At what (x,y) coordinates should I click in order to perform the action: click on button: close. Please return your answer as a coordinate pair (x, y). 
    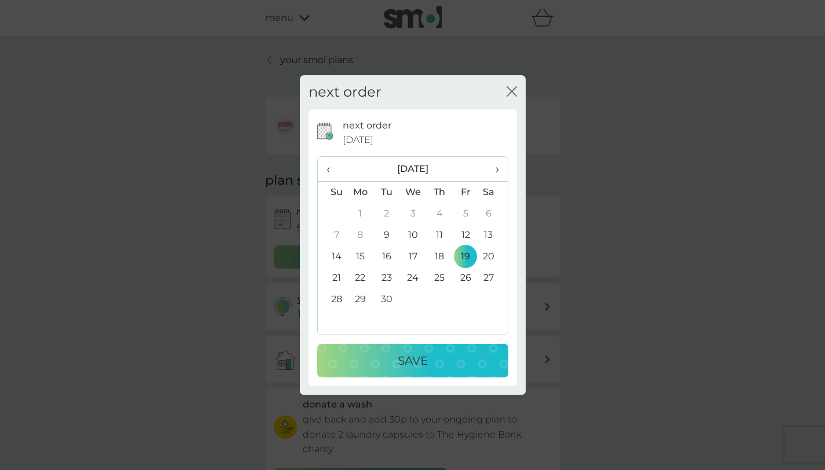
    Looking at the image, I should click on (512, 92).